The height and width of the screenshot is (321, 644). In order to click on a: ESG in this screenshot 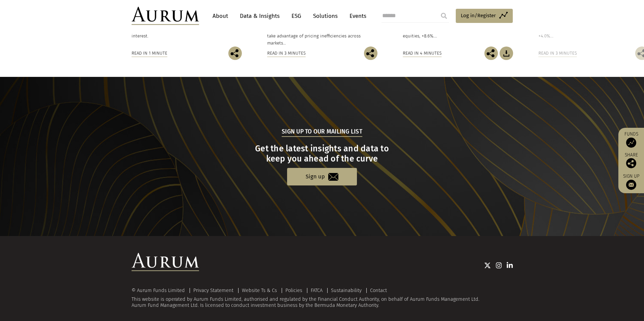, I will do `click(296, 16)`.